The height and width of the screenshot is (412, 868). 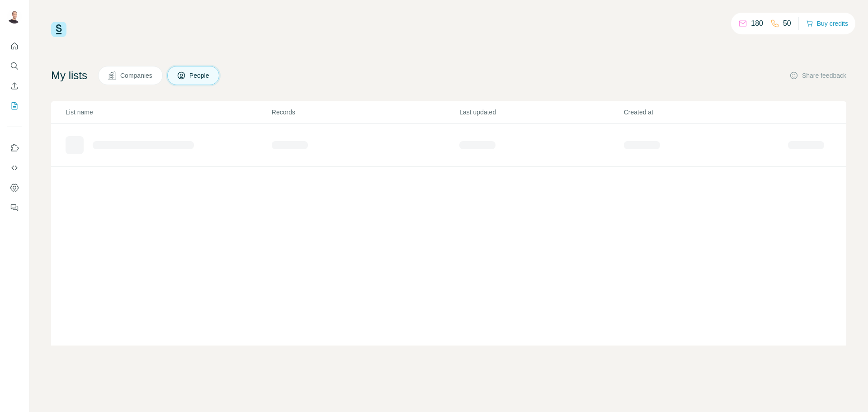 What do you see at coordinates (14, 66) in the screenshot?
I see `button: Search` at bounding box center [14, 66].